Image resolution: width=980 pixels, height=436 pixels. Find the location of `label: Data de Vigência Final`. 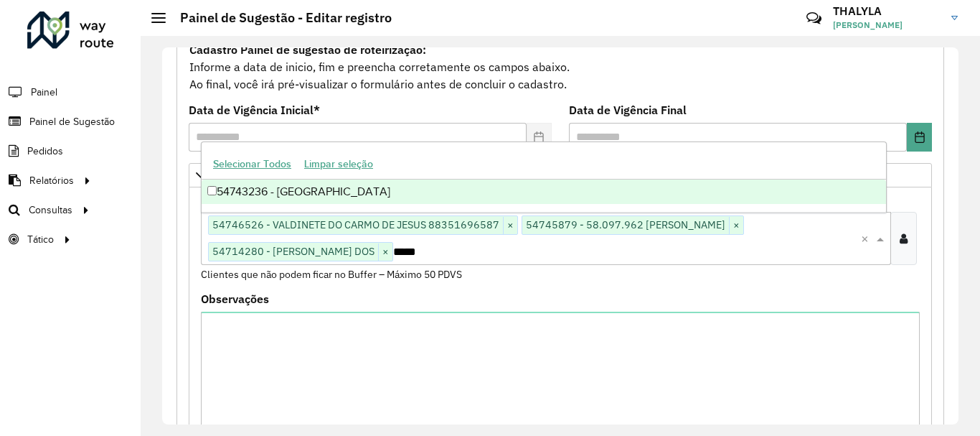

label: Data de Vigência Final is located at coordinates (628, 110).